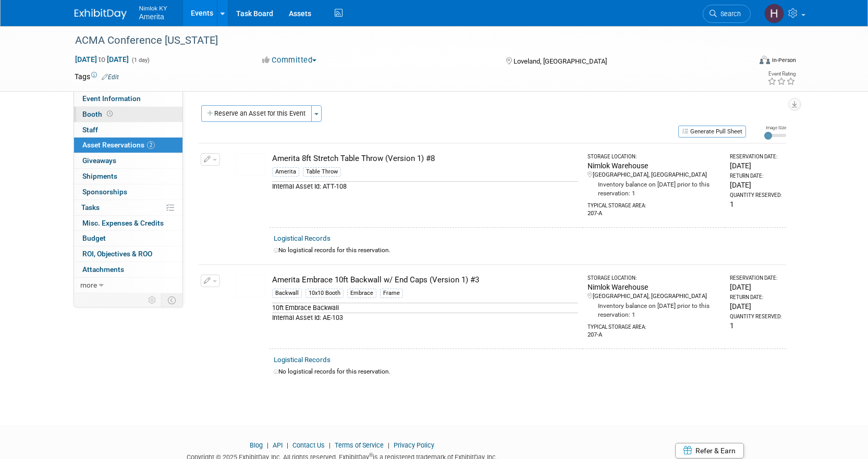  I want to click on span: Tasks, so click(90, 207).